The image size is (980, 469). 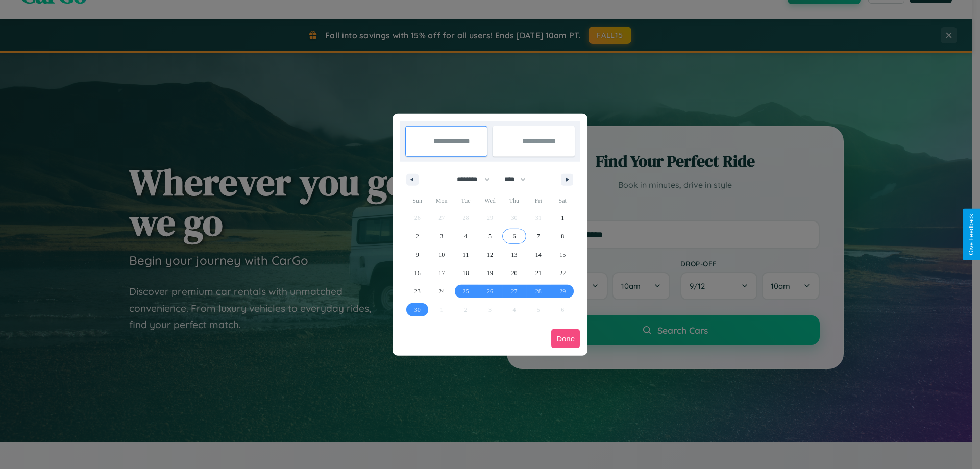 What do you see at coordinates (514, 273) in the screenshot?
I see `span: 20` at bounding box center [514, 273].